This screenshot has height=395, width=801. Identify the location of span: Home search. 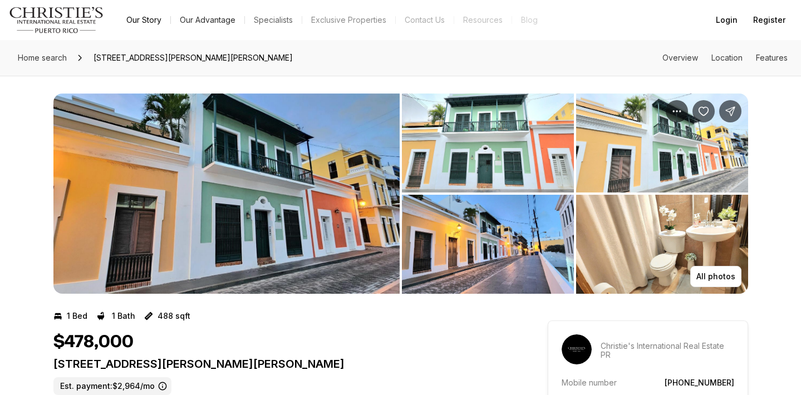
(42, 57).